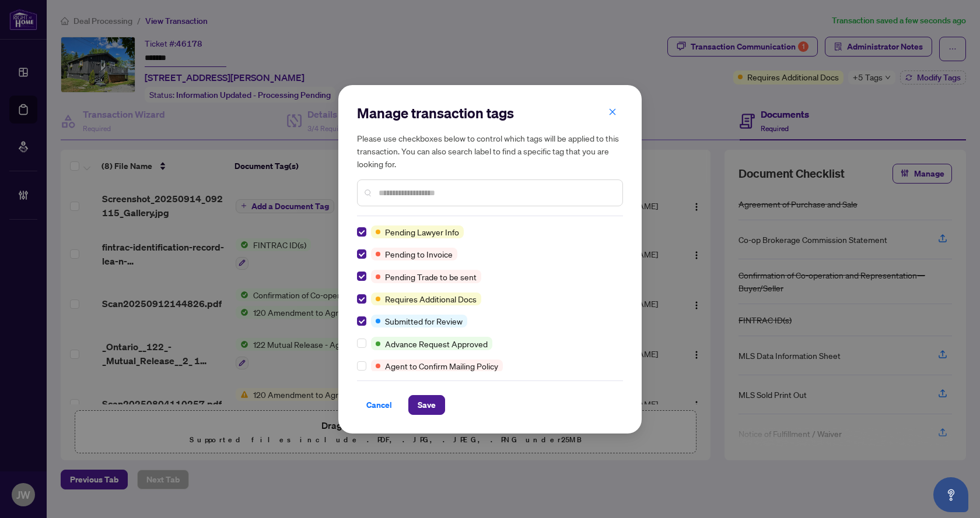  What do you see at coordinates (379, 405) in the screenshot?
I see `span: Cancel` at bounding box center [379, 405].